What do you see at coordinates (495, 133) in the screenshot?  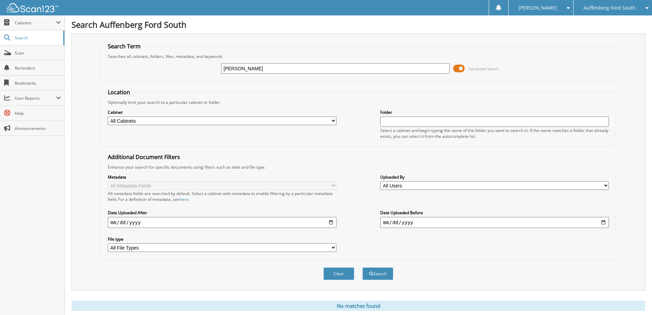 I see `div: Select a cabinet and begin typing the name of the folder you want to search in. If the name match...` at bounding box center [495, 133].